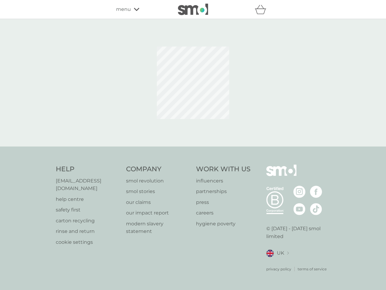 The width and height of the screenshot is (386, 290). Describe the element at coordinates (88, 199) in the screenshot. I see `a: help centre` at that location.